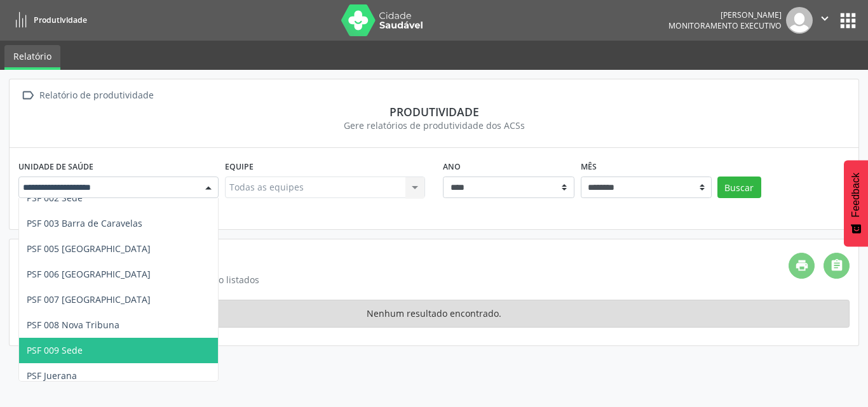  Describe the element at coordinates (87, 95) in the screenshot. I see `a:  Relatório de produtividade` at that location.